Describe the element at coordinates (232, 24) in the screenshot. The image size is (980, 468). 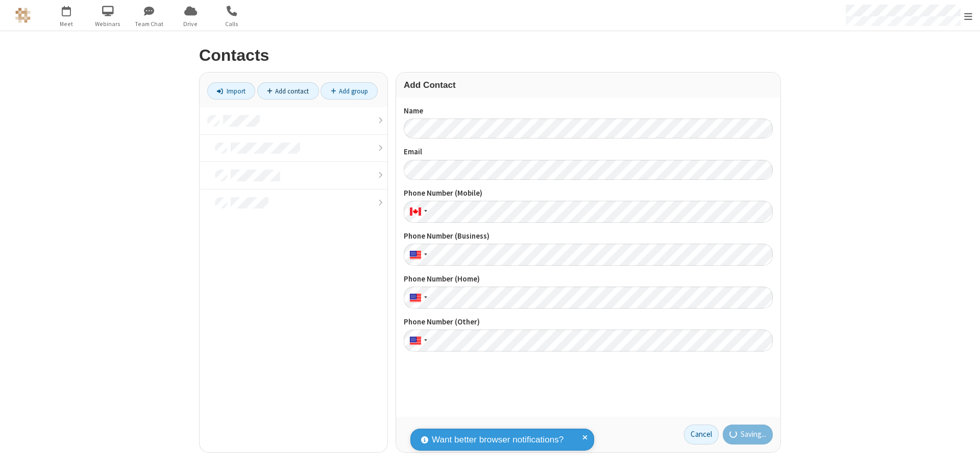
I see `span: Calls` at that location.